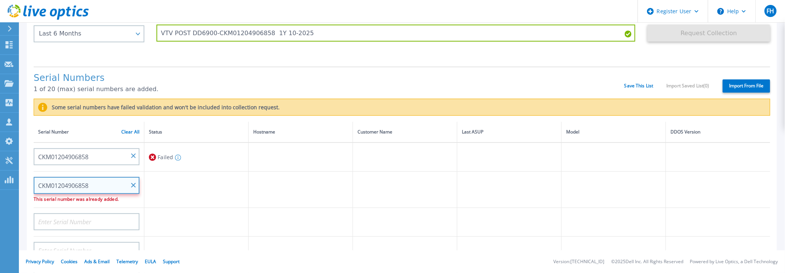 The width and height of the screenshot is (785, 273). Describe the element at coordinates (85, 34) in the screenshot. I see `div: Last 6 Months` at that location.